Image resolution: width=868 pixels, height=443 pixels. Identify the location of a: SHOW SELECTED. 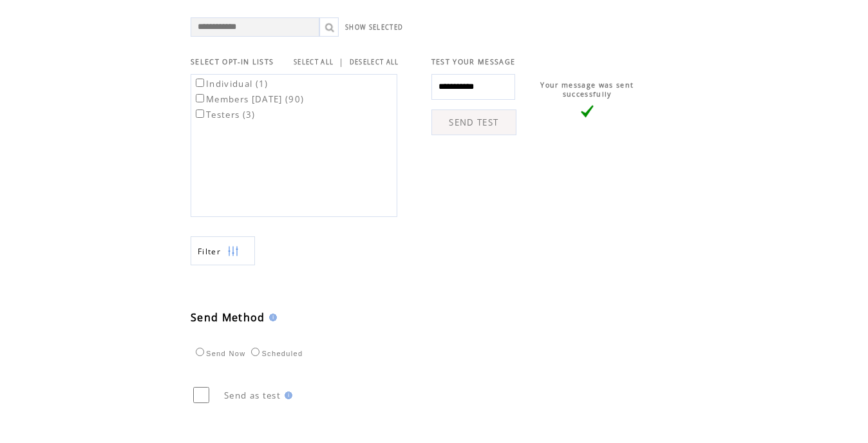
(374, 27).